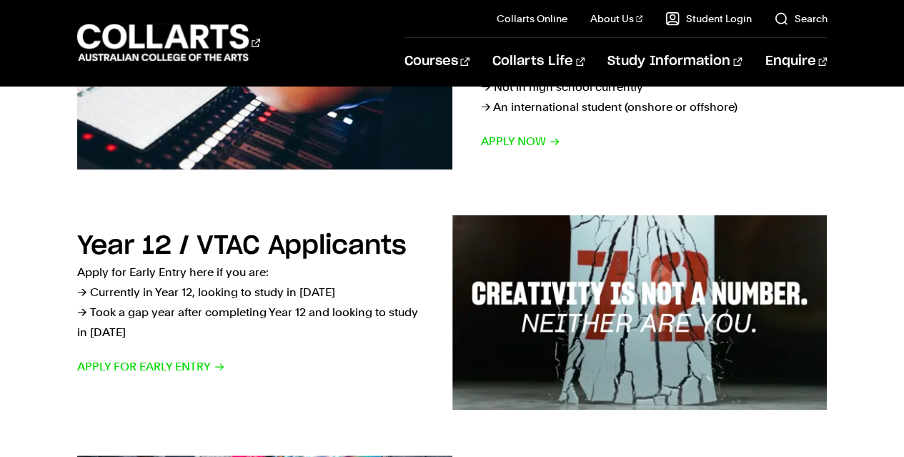 This screenshot has height=457, width=904. I want to click on span: Apply for Early Entry, so click(151, 367).